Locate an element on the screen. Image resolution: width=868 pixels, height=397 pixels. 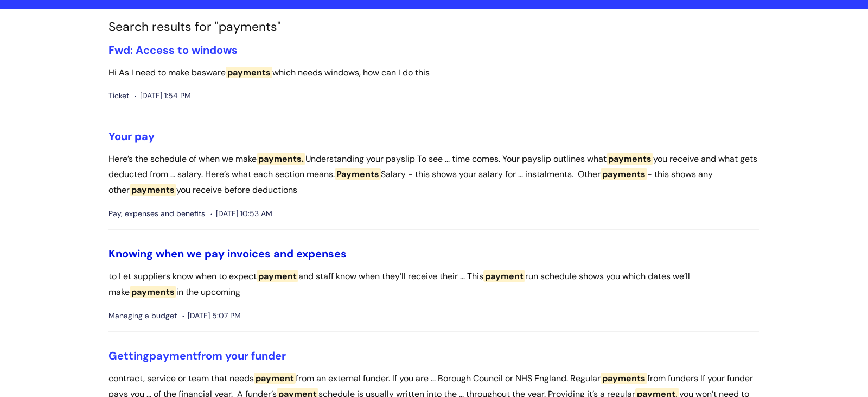
a: Gettingpaymentfrom your funder is located at coordinates (197, 355).